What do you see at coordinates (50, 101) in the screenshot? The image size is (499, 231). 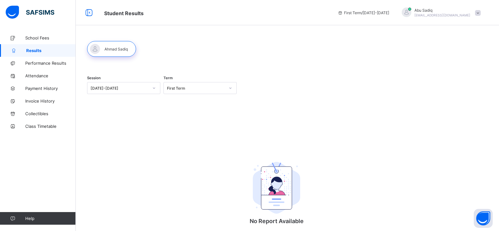 I see `span: Invoice History` at bounding box center [50, 101].